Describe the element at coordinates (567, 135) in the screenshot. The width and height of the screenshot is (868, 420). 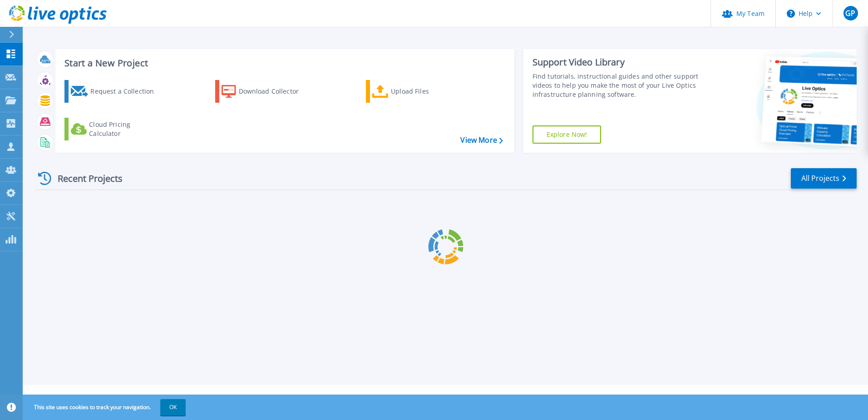
I see `a: Explore Now!` at that location.